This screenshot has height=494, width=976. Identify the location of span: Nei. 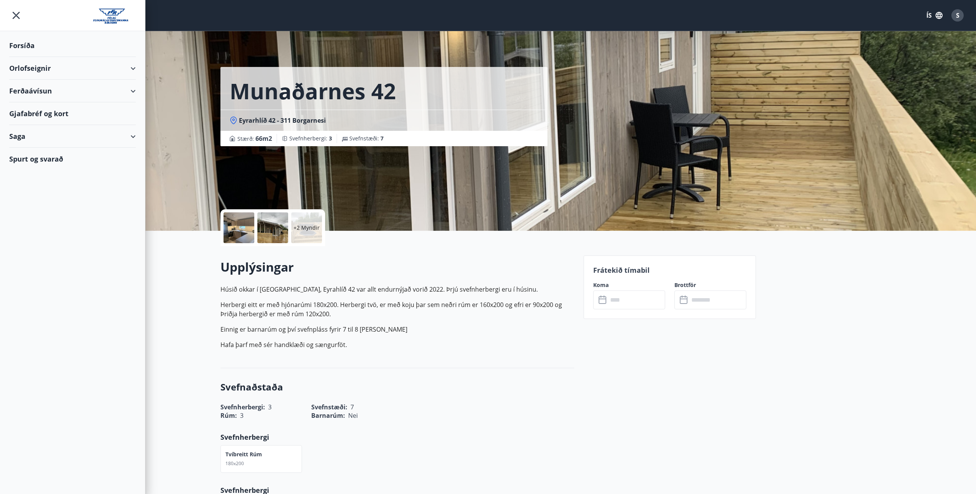
(353, 416).